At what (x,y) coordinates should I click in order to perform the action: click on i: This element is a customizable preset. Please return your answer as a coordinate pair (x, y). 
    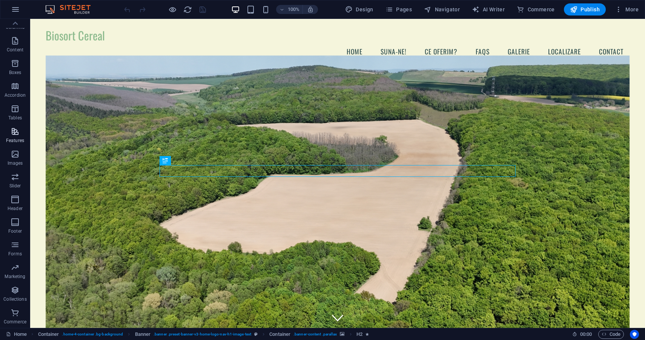
    Looking at the image, I should click on (256, 334).